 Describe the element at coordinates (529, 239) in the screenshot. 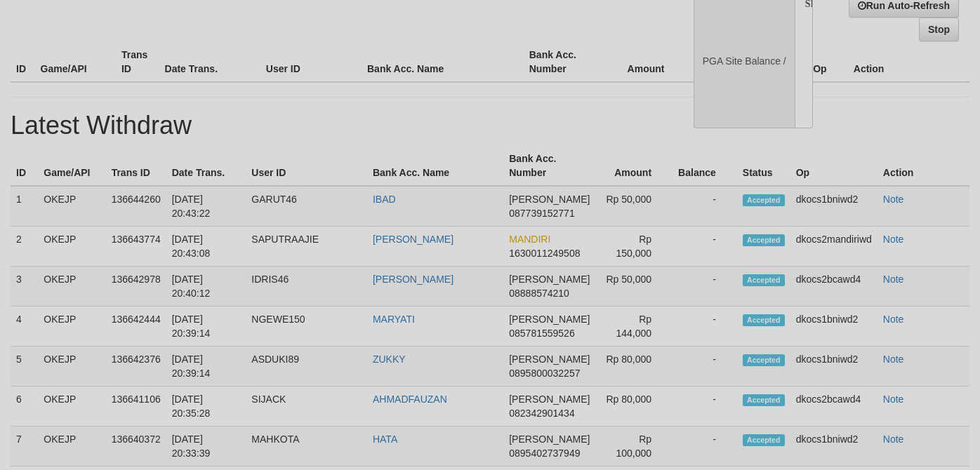

I see `span: MANDIRI` at that location.